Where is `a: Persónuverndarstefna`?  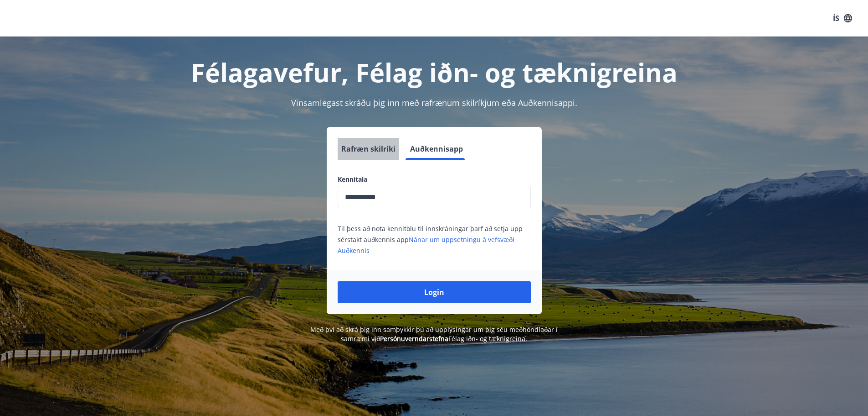 a: Persónuverndarstefna is located at coordinates (414, 338).